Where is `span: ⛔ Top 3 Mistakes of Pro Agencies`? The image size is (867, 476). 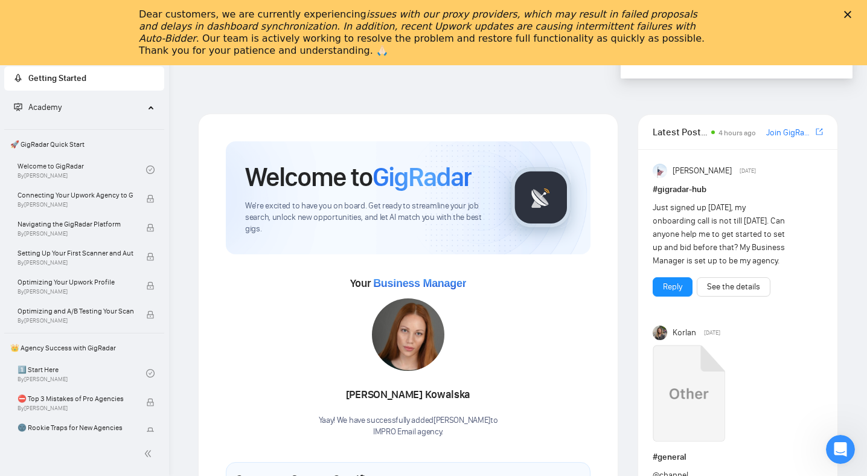
span: ⛔ Top 3 Mistakes of Pro Agencies is located at coordinates (75, 398).